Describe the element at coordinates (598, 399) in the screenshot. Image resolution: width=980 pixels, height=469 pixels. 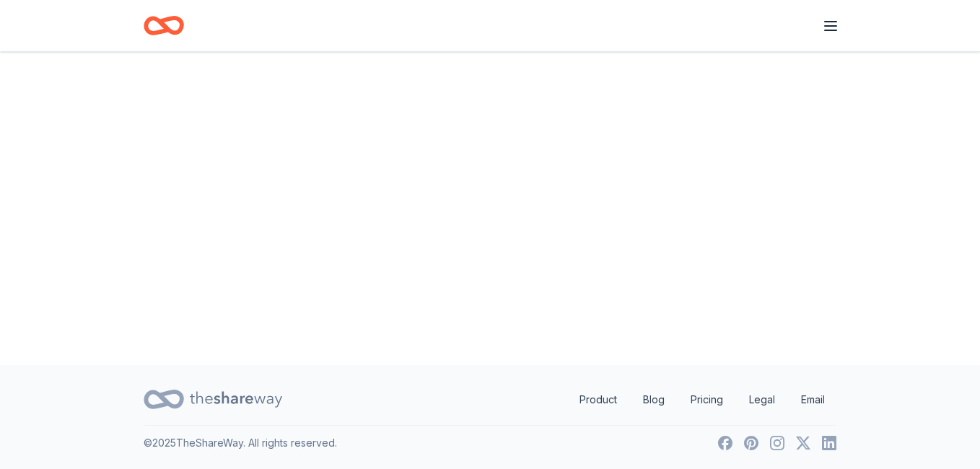
I see `a: Product` at that location.